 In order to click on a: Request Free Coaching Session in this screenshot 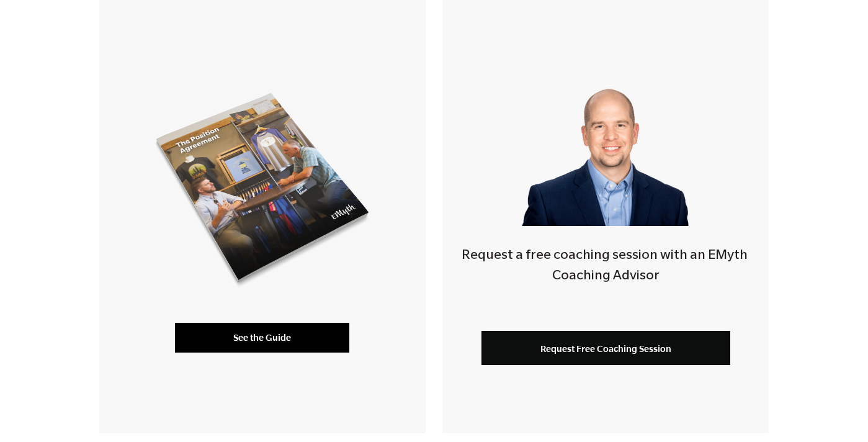, I will do `click(606, 348)`.